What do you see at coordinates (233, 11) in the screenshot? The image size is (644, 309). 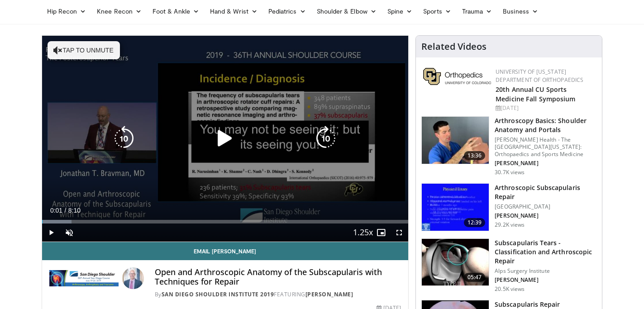 I see `a: Hand & Wrist` at bounding box center [233, 11].